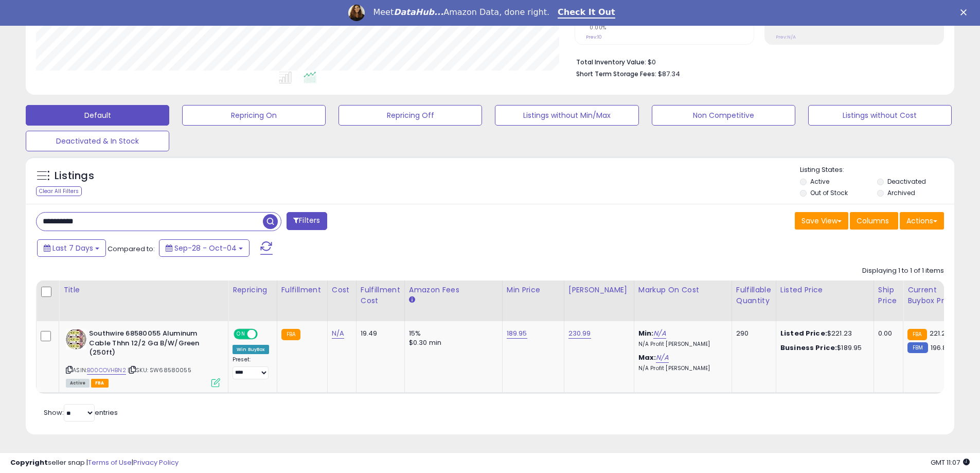  I want to click on i: DataHub..., so click(418, 12).